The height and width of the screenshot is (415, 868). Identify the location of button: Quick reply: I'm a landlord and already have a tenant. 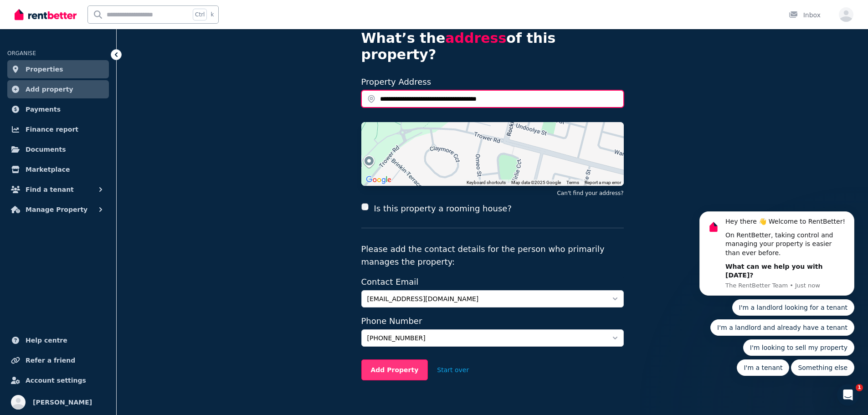
(96, 197).